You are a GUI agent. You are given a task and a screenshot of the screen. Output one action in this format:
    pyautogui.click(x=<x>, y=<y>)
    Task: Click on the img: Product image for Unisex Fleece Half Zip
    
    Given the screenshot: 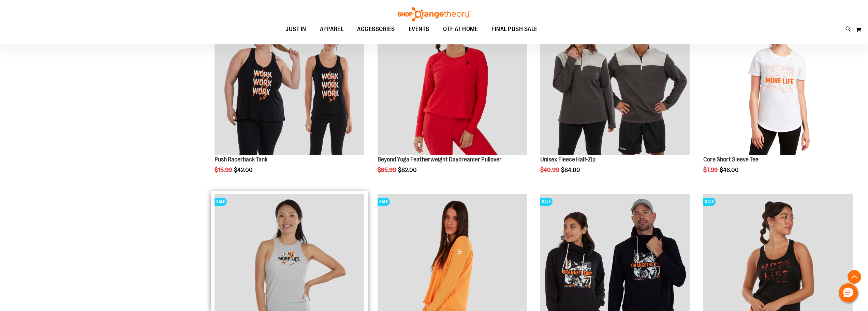 What is the action you would take?
    pyautogui.click(x=615, y=81)
    